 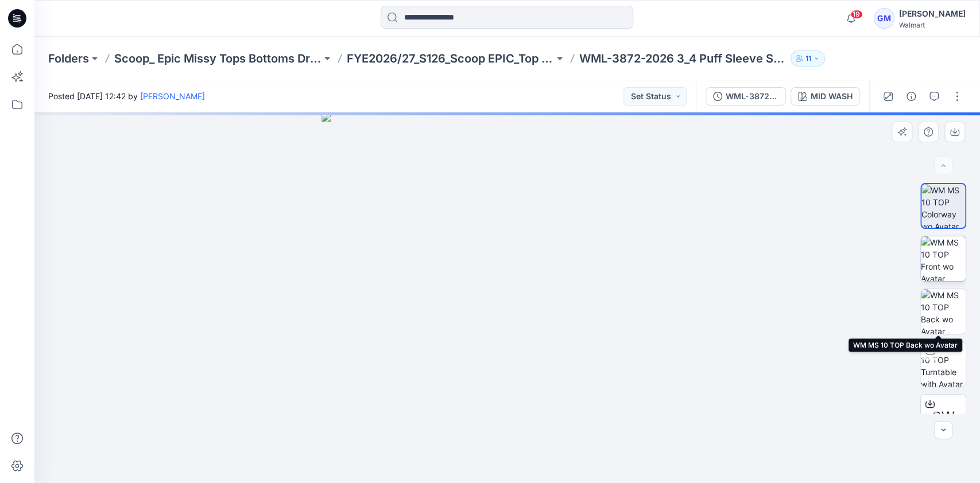 I want to click on img: eyJhbGciOiJIUzI1NiIsImtpZCI6IjAiLCJzbHQiOiJzZXMiLCJ0eXAiOiJKV1QifQ.eyJkYXRhIjp7InR5cGUiOiJzdG9yYW..., so click(x=507, y=297).